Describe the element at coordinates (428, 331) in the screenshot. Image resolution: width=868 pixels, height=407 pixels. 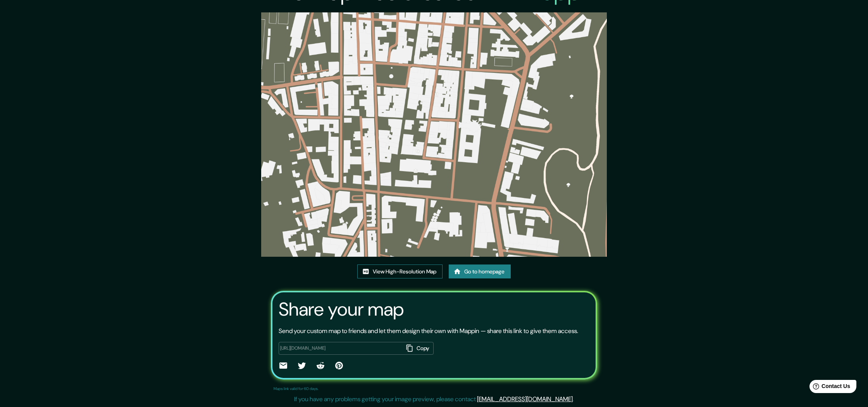
I see `p: Send your custom map to friends and let them design their own with Mappin — share this link to gi...` at that location.